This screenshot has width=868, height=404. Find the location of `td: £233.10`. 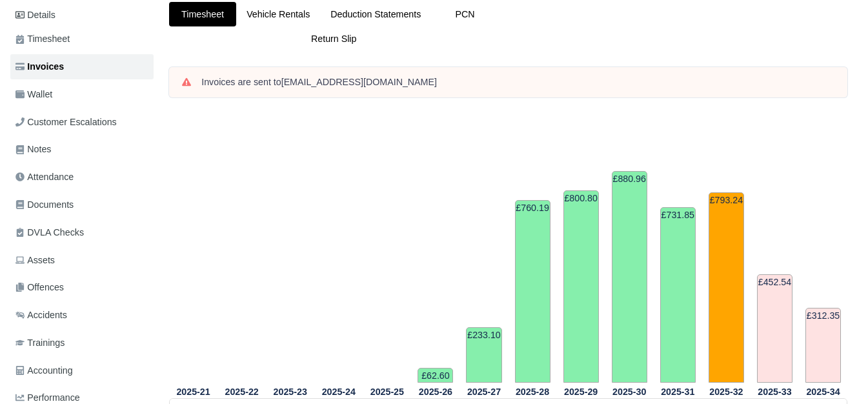

td: £233.10 is located at coordinates (483, 355).